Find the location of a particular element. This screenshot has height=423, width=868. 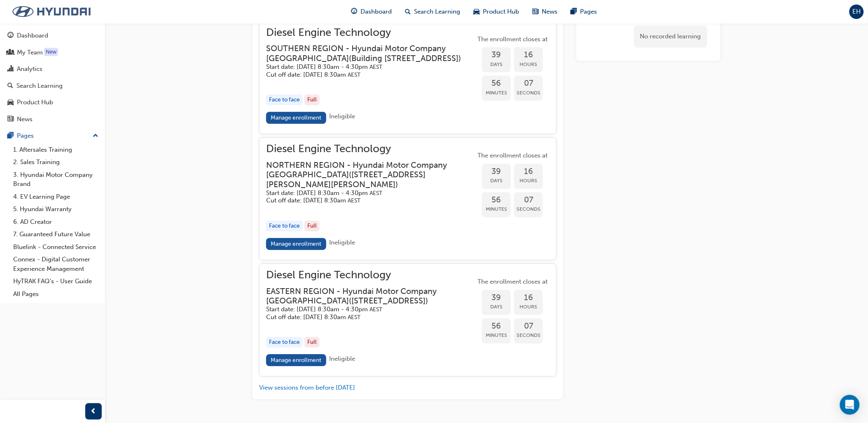

div: Analytics is located at coordinates (30, 69).